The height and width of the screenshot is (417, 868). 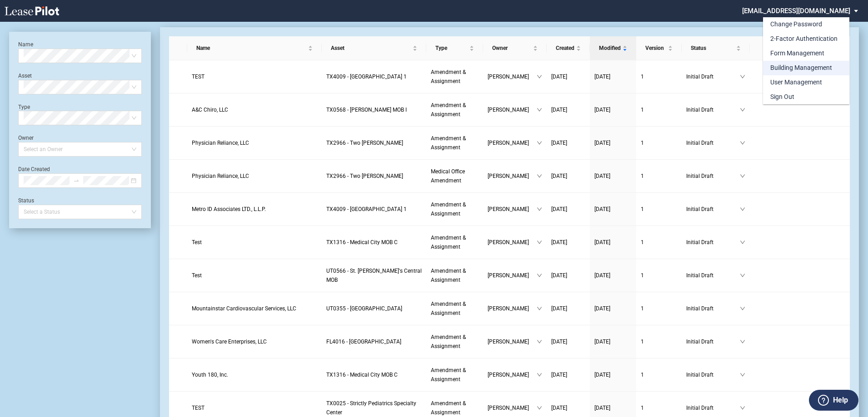 What do you see at coordinates (783, 97) in the screenshot?
I see `div: Sign Out` at bounding box center [783, 97].